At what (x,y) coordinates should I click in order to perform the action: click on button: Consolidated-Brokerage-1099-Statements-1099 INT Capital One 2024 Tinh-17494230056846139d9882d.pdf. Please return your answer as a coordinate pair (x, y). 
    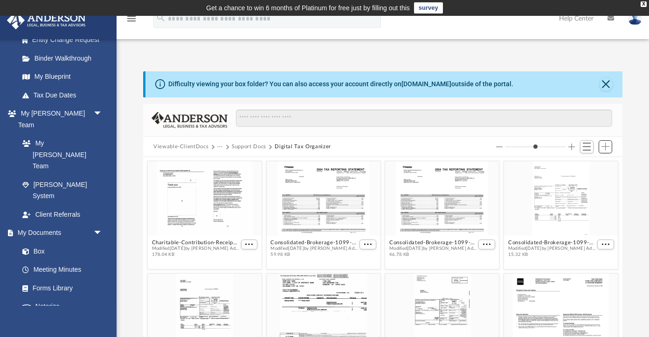
    Looking at the image, I should click on (552, 242).